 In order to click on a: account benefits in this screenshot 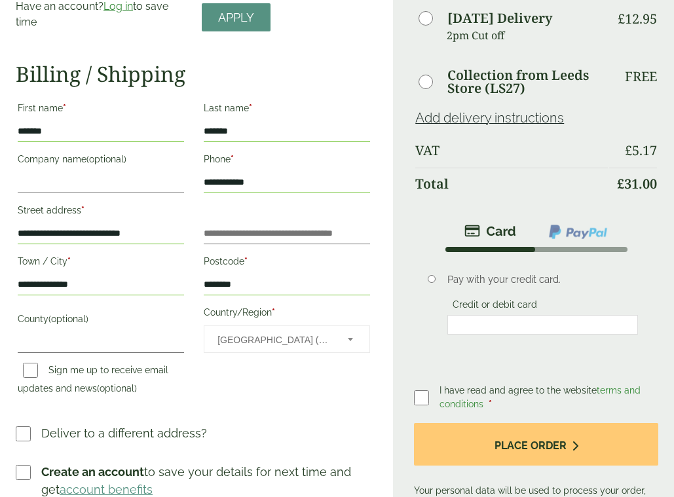, I will do `click(106, 489)`.